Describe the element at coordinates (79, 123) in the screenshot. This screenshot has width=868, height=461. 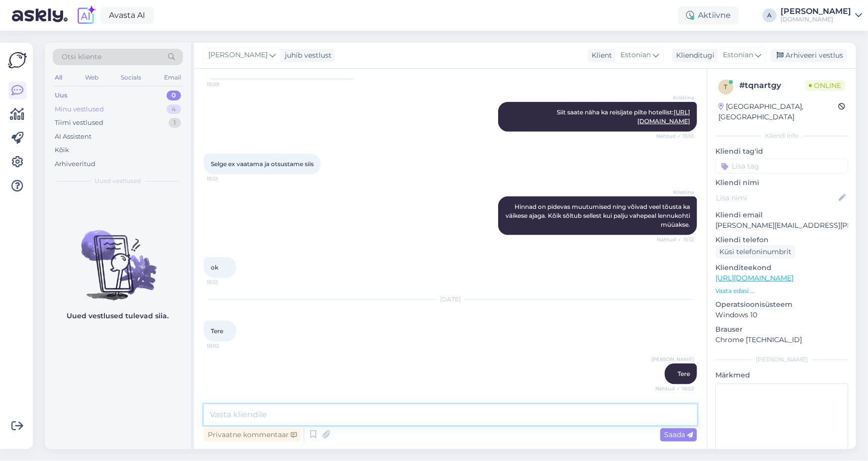
I see `div: Tiimi vestlused` at that location.